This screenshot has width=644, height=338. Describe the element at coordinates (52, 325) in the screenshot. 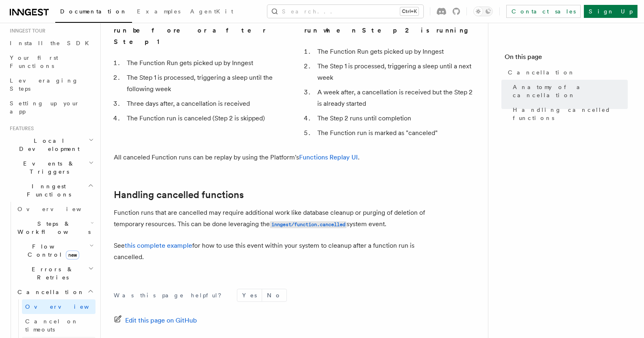

I see `span: Cancel on timeouts` at that location.